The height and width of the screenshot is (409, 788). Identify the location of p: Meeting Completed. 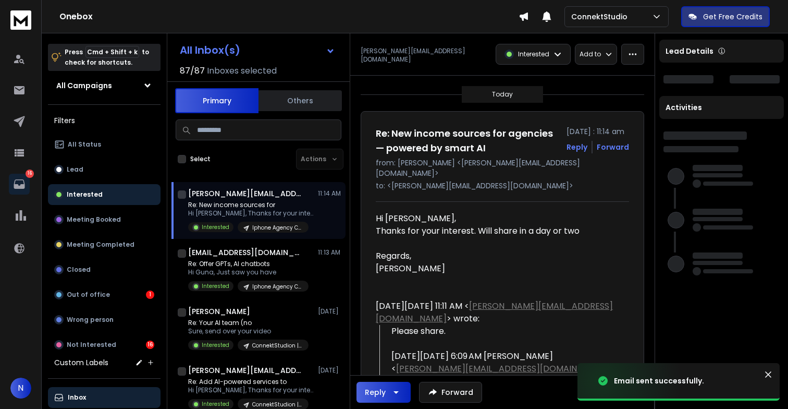
(101, 244).